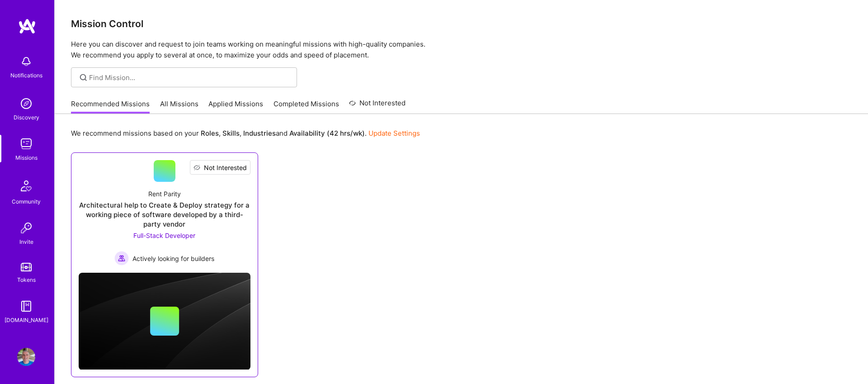 This screenshot has height=384, width=868. What do you see at coordinates (111, 107) in the screenshot?
I see `a: Recommended Missions` at bounding box center [111, 107].